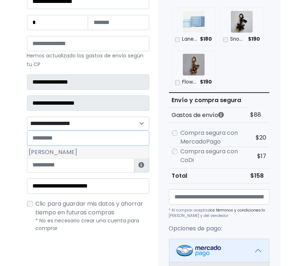  I want to click on th: Envío y compra segura, so click(208, 100).